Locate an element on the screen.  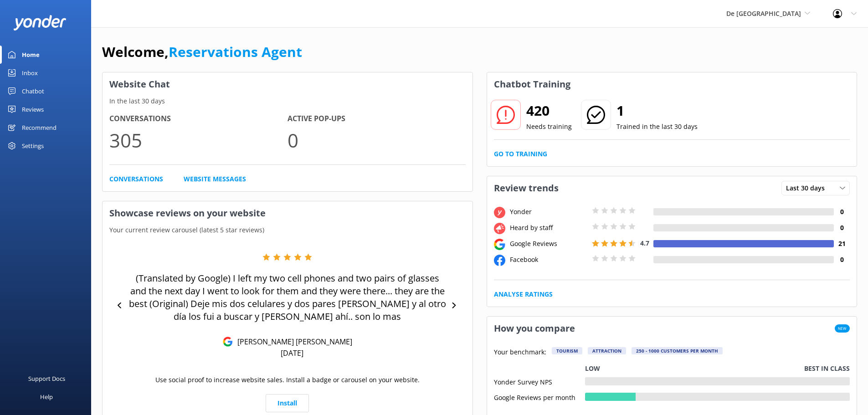
a: Conversations is located at coordinates (136, 179).